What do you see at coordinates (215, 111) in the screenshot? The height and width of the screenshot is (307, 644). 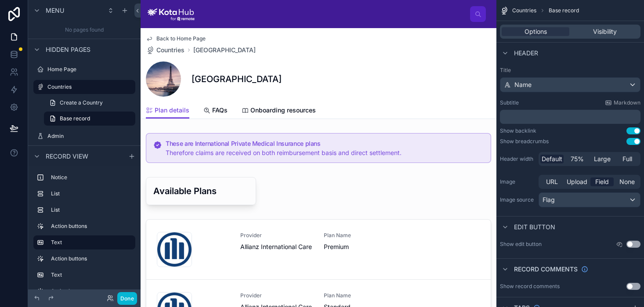 I see `a: FAQs` at bounding box center [215, 111].